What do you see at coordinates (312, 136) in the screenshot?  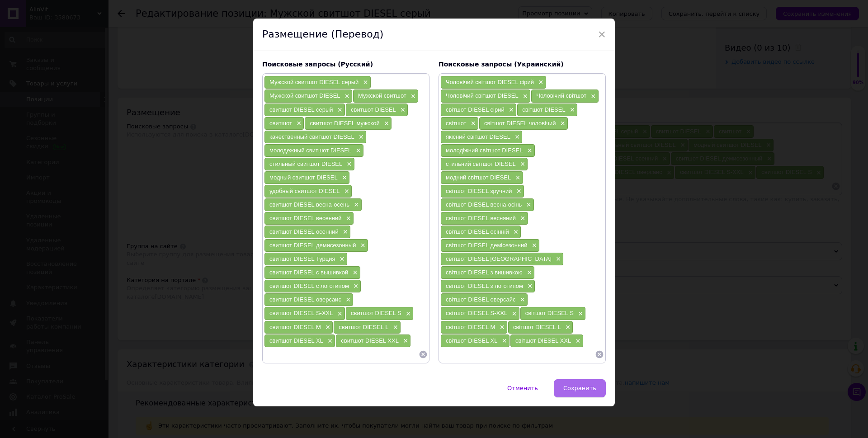 I see `span: качественный свитшот DIESEL` at bounding box center [312, 136].